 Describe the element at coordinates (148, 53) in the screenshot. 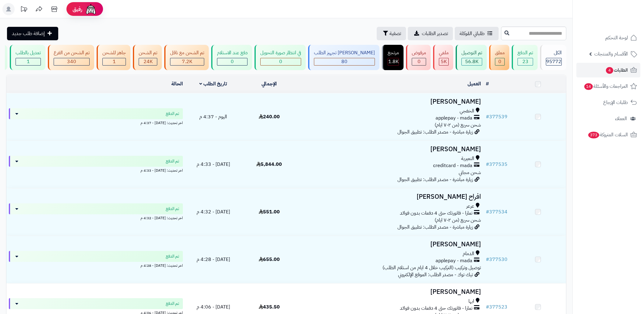

I see `div: تم الشحن` at that location.